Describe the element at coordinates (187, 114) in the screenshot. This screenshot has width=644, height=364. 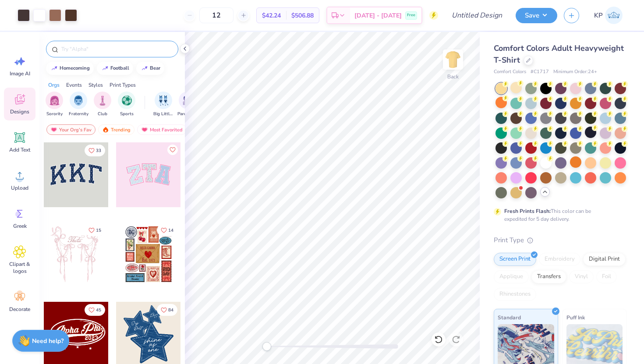
I see `span: Parent's Weekend` at that location.